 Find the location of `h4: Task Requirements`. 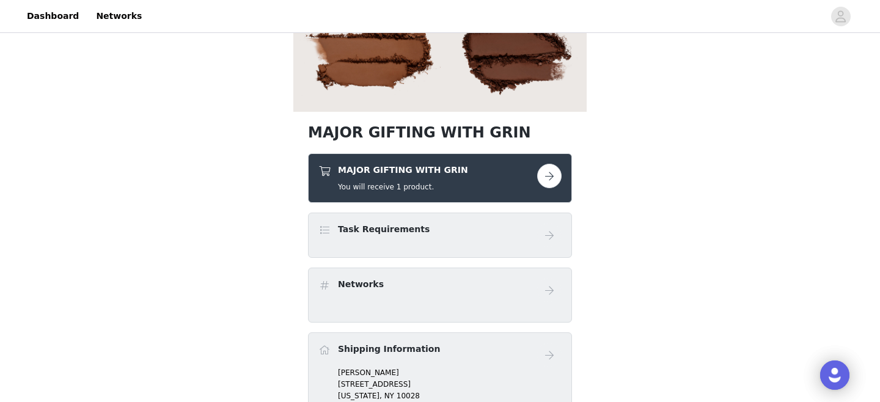

h4: Task Requirements is located at coordinates (384, 229).